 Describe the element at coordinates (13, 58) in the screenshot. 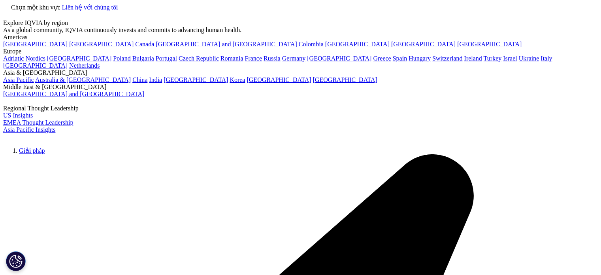

I see `a: Adriatic` at that location.